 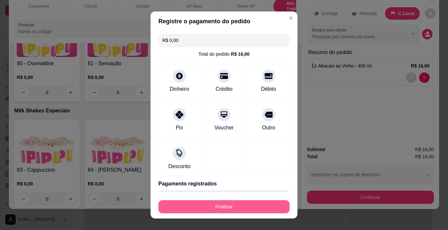 What do you see at coordinates (224, 184) in the screenshot?
I see `p: Pagamento registrados` at bounding box center [224, 184].